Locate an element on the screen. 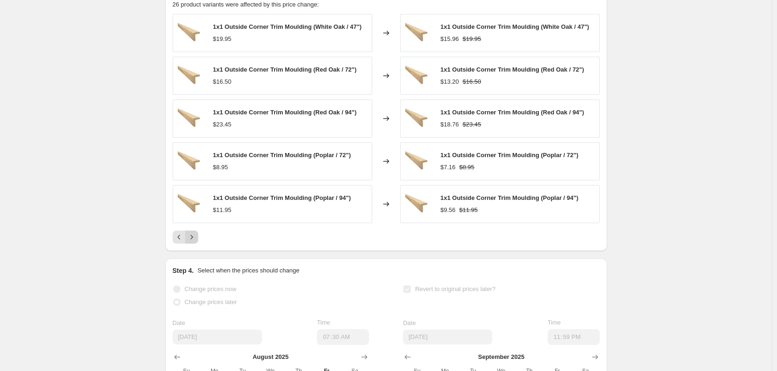 Image resolution: width=777 pixels, height=371 pixels. strike: $11.95 is located at coordinates (468, 210).